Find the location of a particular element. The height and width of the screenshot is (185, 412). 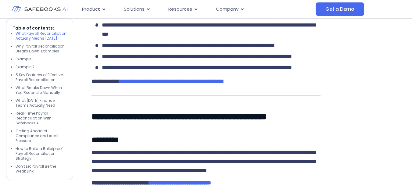

li: Getting Ahead of Compliance and Audit Pressure is located at coordinates (41, 136).